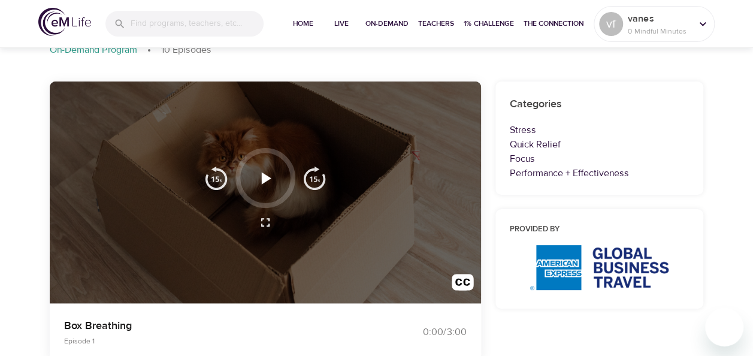 The image size is (753, 356). Describe the element at coordinates (303, 23) in the screenshot. I see `span: Home` at that location.